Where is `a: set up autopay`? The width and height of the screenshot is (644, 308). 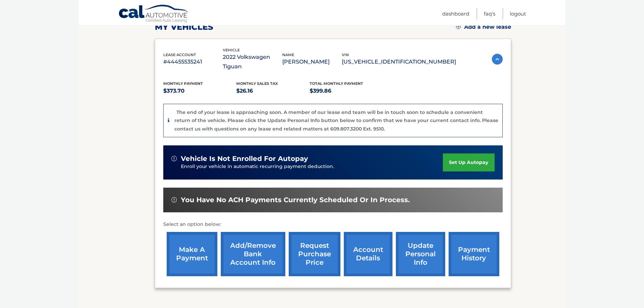
a: set up autopay is located at coordinates (469, 163).